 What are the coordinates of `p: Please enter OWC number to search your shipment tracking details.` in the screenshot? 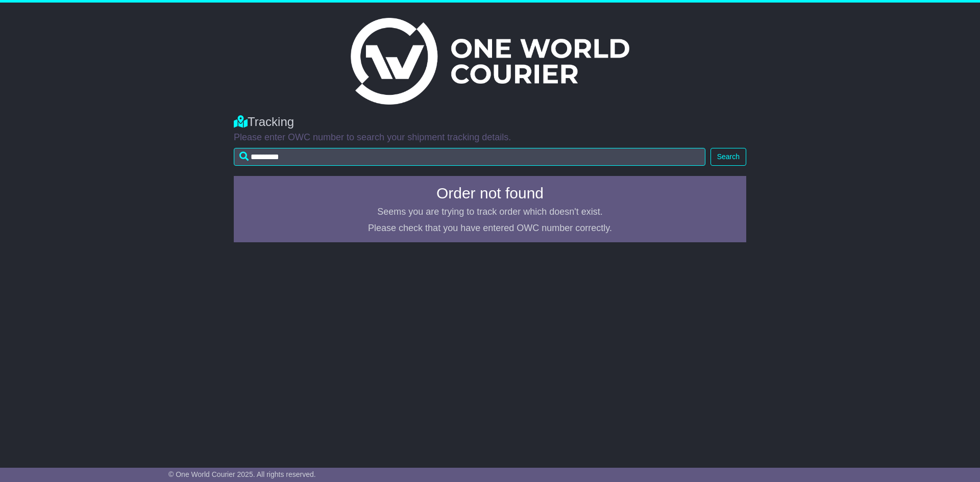 It's located at (490, 137).